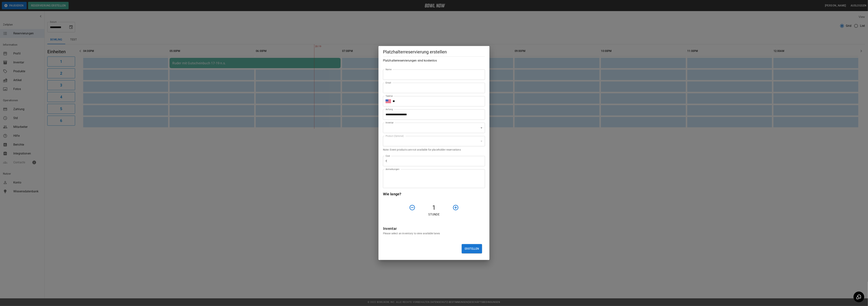 The width and height of the screenshot is (868, 306). What do you see at coordinates (389, 109) in the screenshot?
I see `label: Anfang` at bounding box center [389, 109].